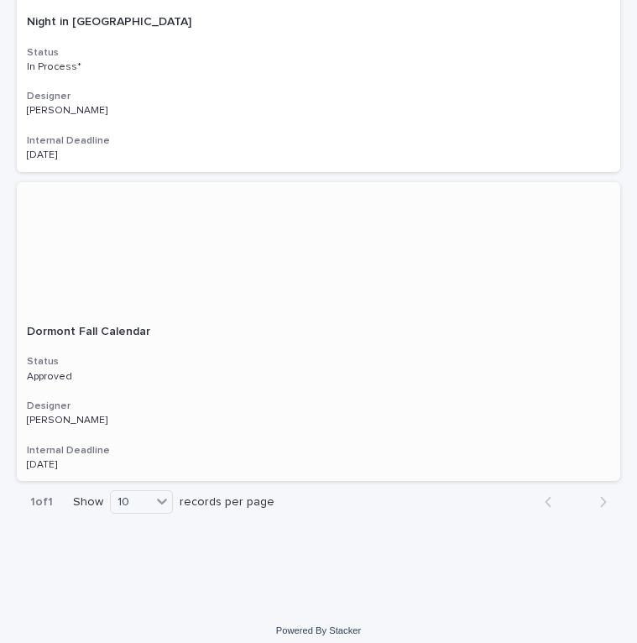 This screenshot has width=637, height=643. Describe the element at coordinates (131, 502) in the screenshot. I see `div: 10` at that location.